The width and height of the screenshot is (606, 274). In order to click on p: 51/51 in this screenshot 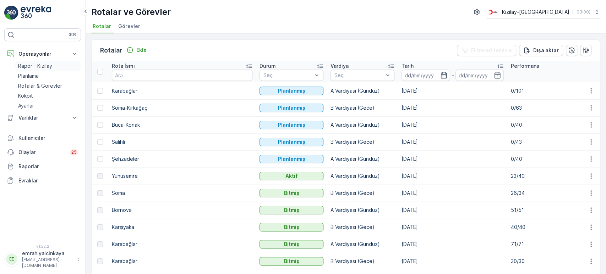, I will do `click(542, 210)`.